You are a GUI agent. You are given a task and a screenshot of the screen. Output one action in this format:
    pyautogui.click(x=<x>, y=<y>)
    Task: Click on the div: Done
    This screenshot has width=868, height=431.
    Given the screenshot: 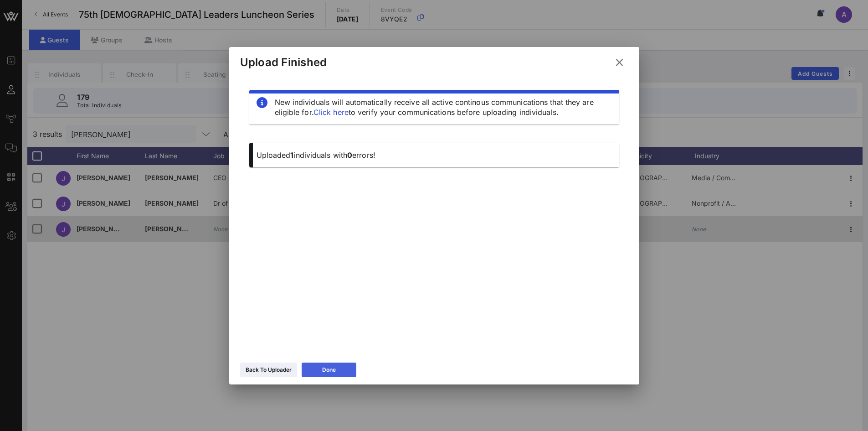 What is the action you would take?
    pyautogui.click(x=329, y=370)
    